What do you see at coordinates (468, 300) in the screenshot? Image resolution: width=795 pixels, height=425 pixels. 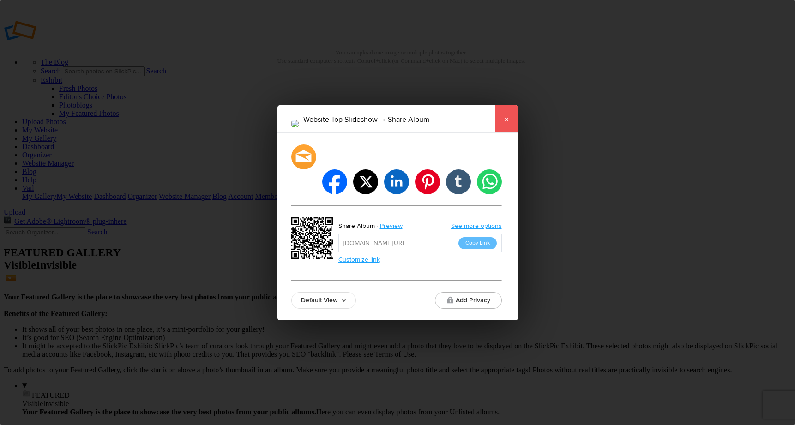 I see `button: Add Privacy` at bounding box center [468, 300].